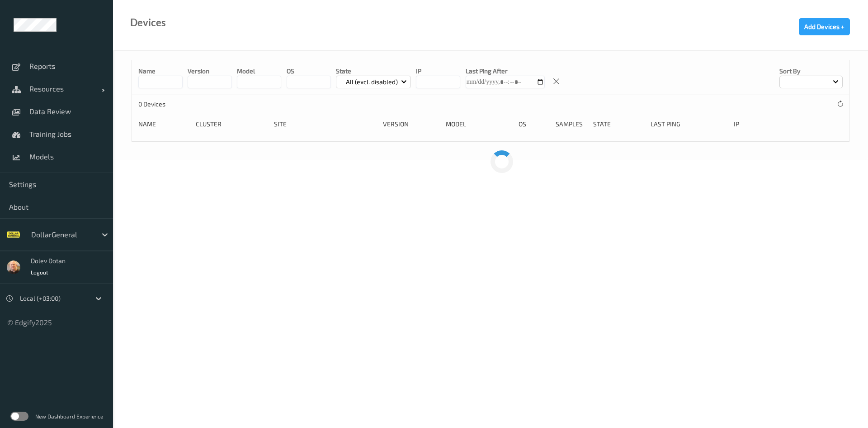  What do you see at coordinates (765, 124) in the screenshot?
I see `div: ip` at bounding box center [765, 124].